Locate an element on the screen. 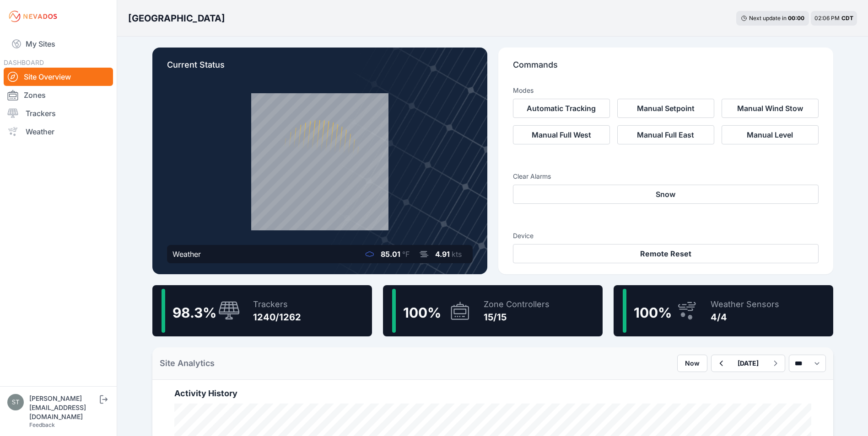  a: My Sites is located at coordinates (58, 44).